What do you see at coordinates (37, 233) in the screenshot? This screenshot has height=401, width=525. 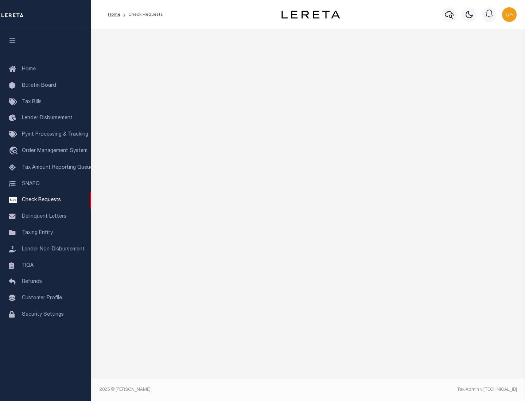 I see `span: Taxing Entity` at bounding box center [37, 233].